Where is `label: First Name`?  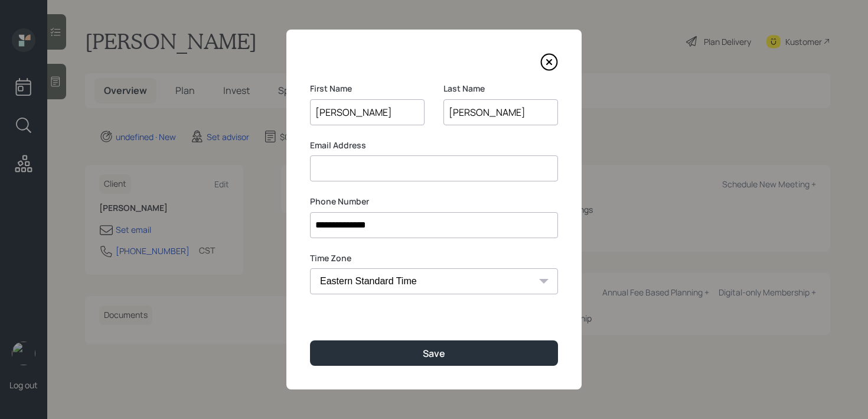
label: First Name is located at coordinates (367, 89).